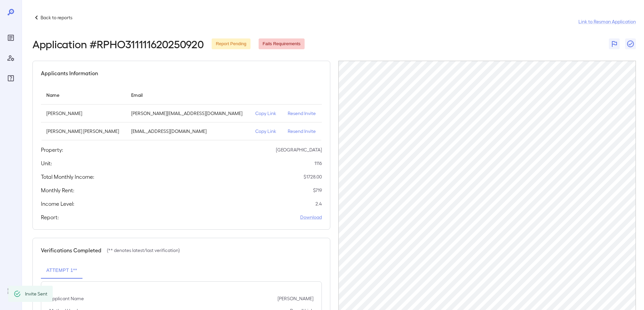 Image resolution: width=644 pixels, height=310 pixels. What do you see at coordinates (56, 17) in the screenshot?
I see `p: Back to reports` at bounding box center [56, 17].